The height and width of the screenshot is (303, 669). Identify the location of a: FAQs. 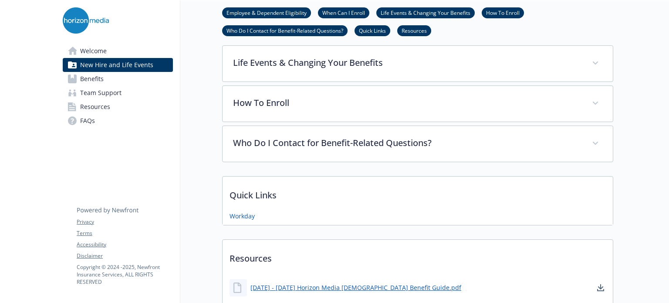
(118, 121).